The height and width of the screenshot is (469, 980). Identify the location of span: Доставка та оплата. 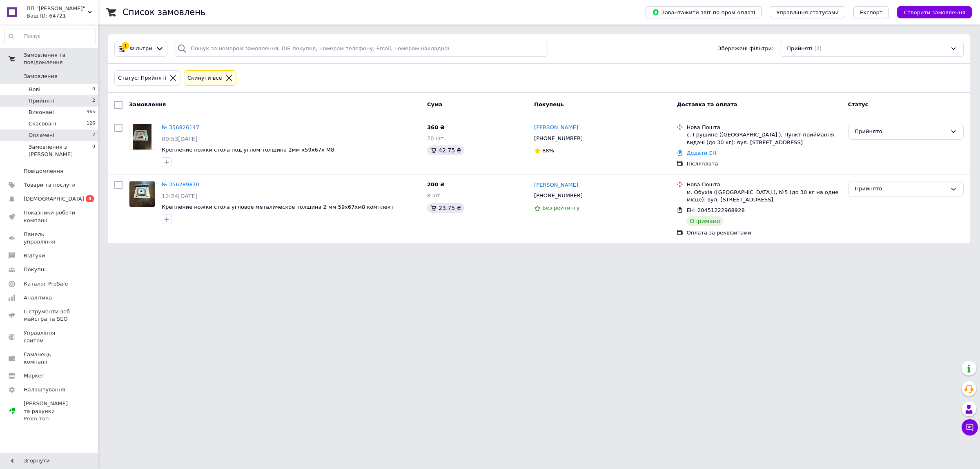
(706, 104).